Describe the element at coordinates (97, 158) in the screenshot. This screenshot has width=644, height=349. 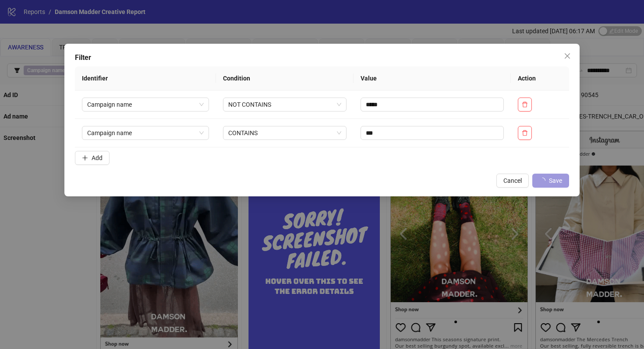
I see `span: Add` at that location.